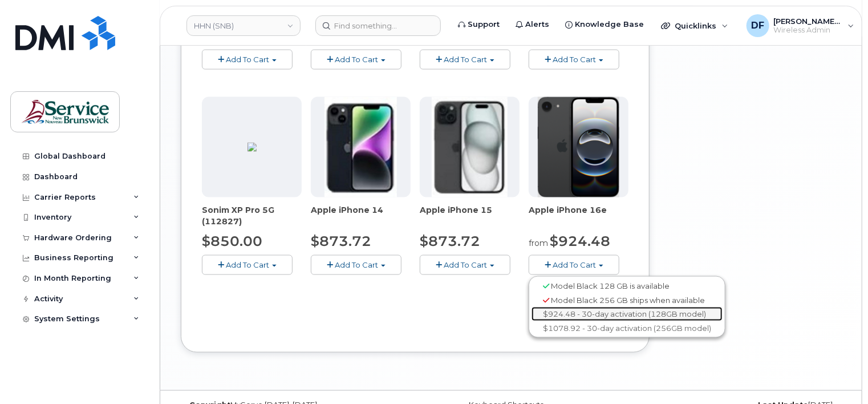 The height and width of the screenshot is (404, 868). Describe the element at coordinates (532, 24) in the screenshot. I see `a: Alerts` at that location.